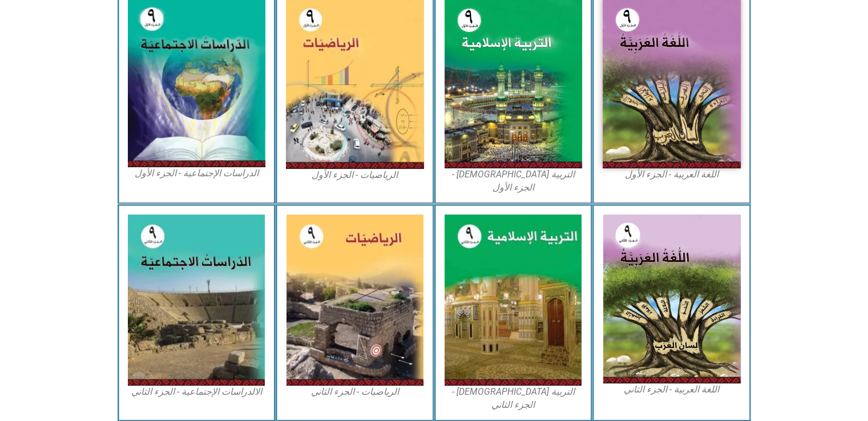 This screenshot has width=868, height=421. What do you see at coordinates (355, 175) in the screenshot?
I see `figcaption: الرياضيات - الجزء الأول​` at bounding box center [355, 175].